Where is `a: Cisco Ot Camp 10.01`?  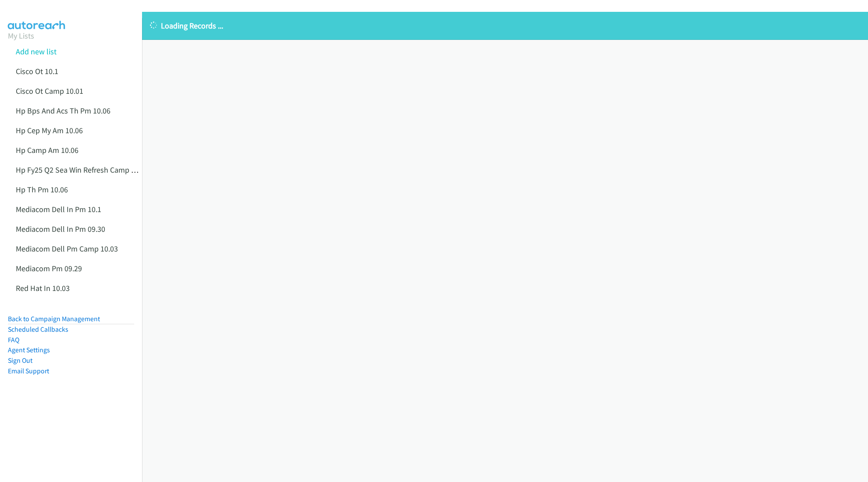 a: Cisco Ot Camp 10.01 is located at coordinates (50, 90).